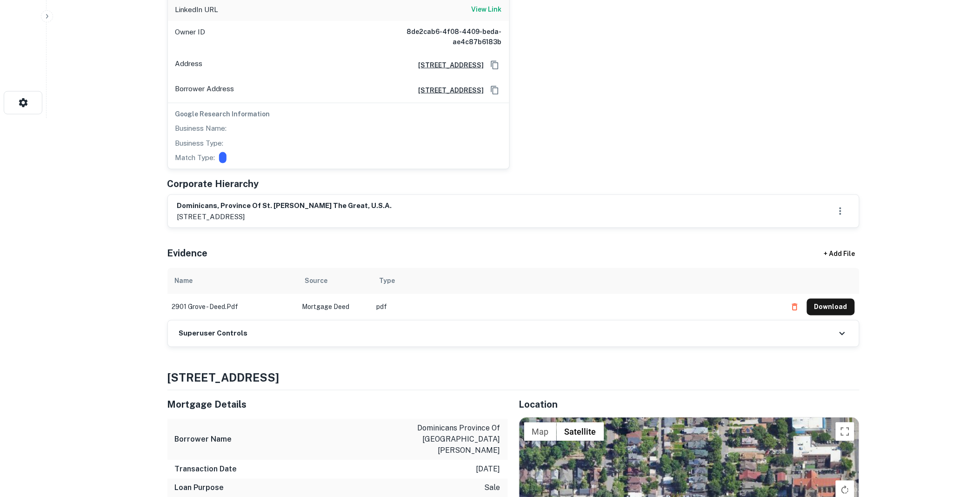 The width and height of the screenshot is (980, 497). What do you see at coordinates (831, 307) in the screenshot?
I see `button: Download` at bounding box center [831, 307].